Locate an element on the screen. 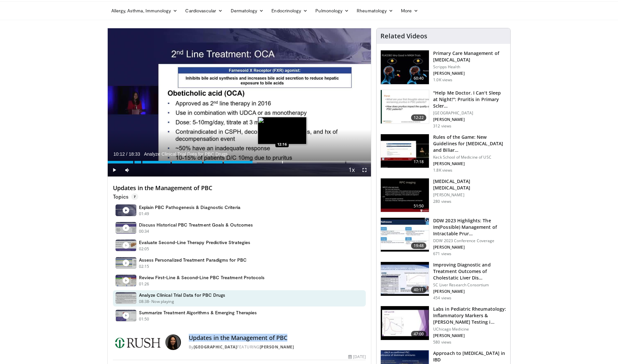 The image size is (618, 364). button: Fullscreen is located at coordinates (364, 171).